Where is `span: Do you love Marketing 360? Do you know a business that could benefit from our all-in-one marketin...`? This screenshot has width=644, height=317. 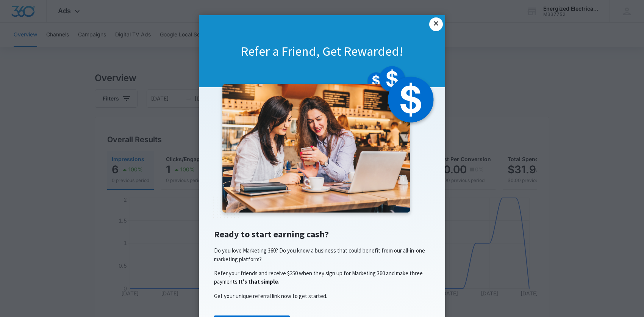 span: Do you love Marketing 360? Do you know a business that could benefit from our all-in-one marketin... is located at coordinates (320, 254).